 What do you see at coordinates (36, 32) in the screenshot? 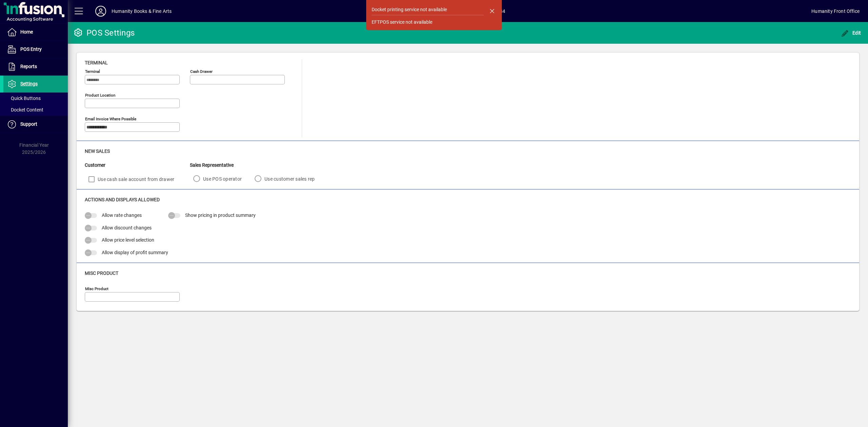
I see `a: Home` at bounding box center [36, 32].